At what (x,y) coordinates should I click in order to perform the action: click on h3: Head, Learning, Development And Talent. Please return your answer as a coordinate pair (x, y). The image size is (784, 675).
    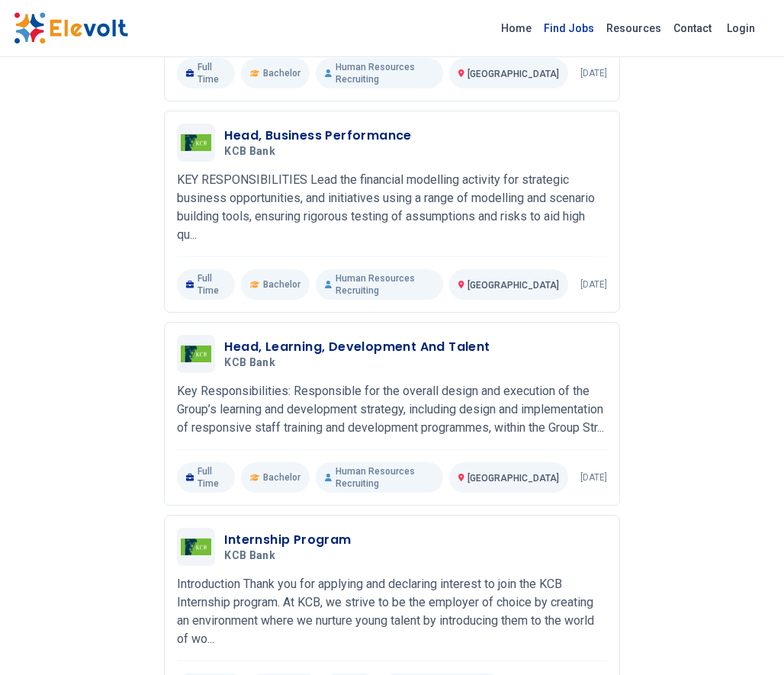
    Looking at the image, I should click on (357, 347).